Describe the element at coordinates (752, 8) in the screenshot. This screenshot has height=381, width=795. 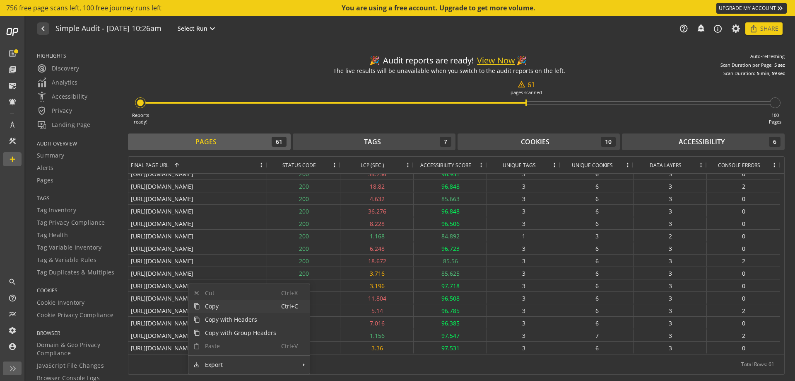
I see `a: UPGRADE MY ACCOUNT` at that location.